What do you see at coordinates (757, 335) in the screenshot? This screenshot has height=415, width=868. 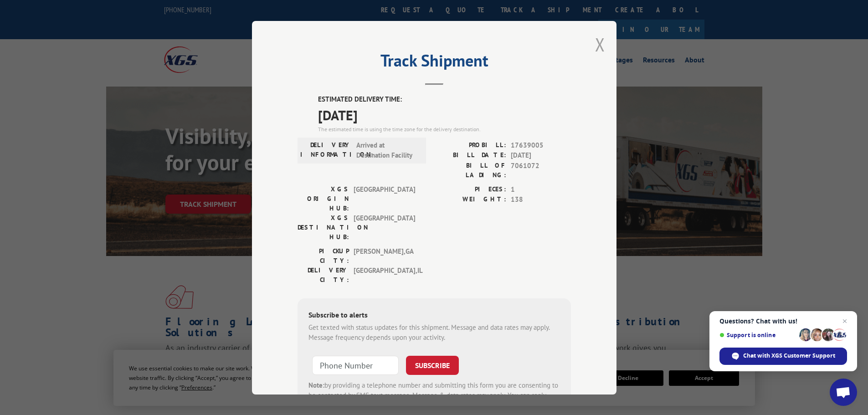 I see `span: Support is online` at bounding box center [757, 335].